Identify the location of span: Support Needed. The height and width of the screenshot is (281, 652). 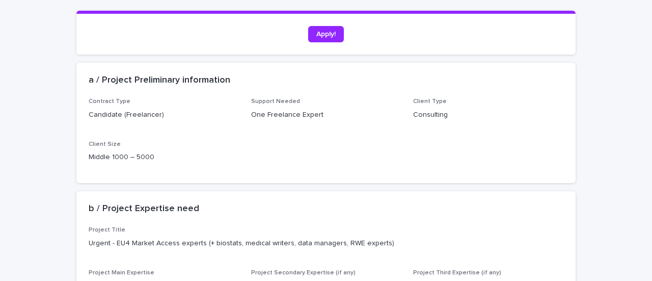
(276, 101).